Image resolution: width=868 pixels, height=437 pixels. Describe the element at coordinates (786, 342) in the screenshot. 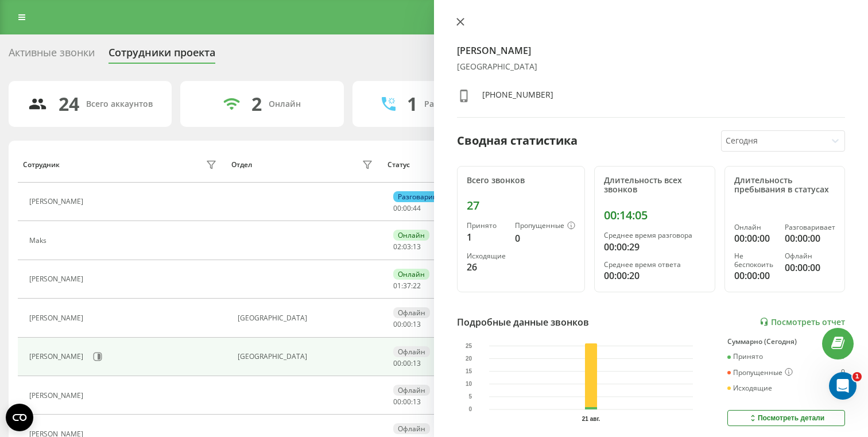

I see `div: Суммарно (Сегодня)` at that location.